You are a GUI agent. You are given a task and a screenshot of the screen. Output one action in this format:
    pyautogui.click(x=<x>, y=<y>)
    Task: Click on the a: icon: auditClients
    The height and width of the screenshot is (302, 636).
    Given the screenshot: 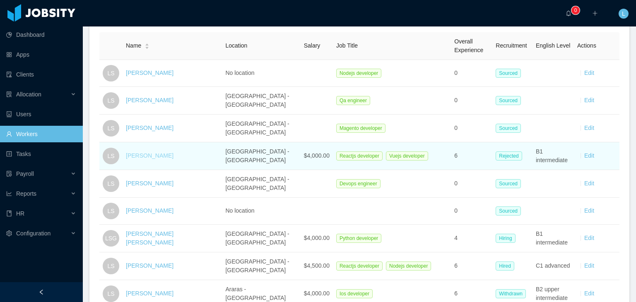 What is the action you would take?
    pyautogui.click(x=41, y=75)
    